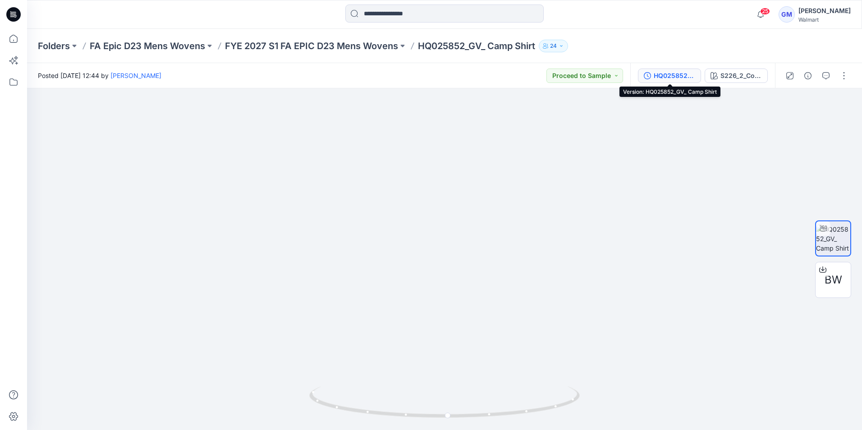  Describe the element at coordinates (675, 76) in the screenshot. I see `div: HQ025852_GV_ Camp Shirt` at that location.